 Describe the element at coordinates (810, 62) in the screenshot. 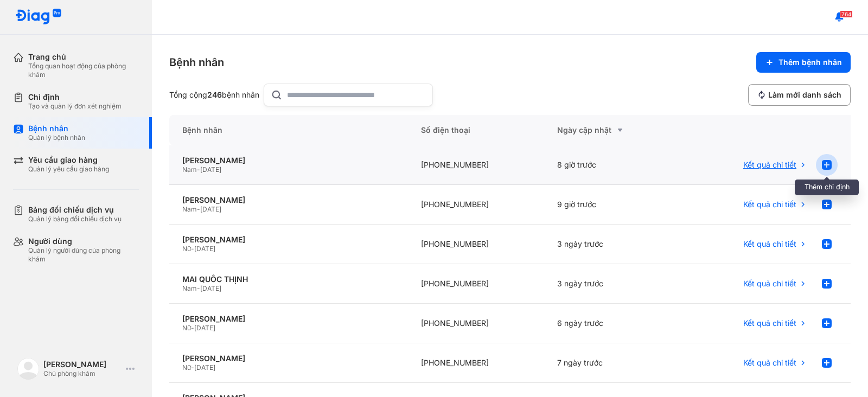

I see `span: Thêm bệnh nhân` at that location.